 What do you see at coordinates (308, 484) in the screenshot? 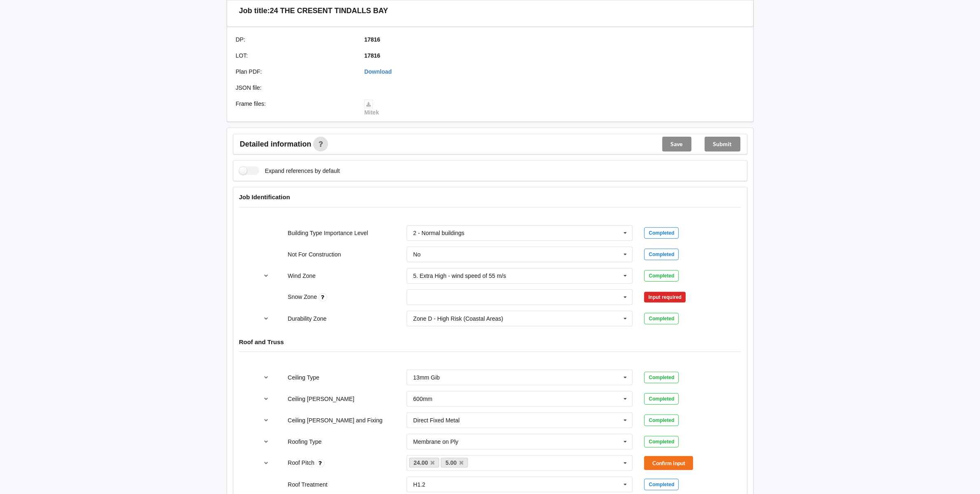
I see `label: Roof Treatment` at bounding box center [308, 484].